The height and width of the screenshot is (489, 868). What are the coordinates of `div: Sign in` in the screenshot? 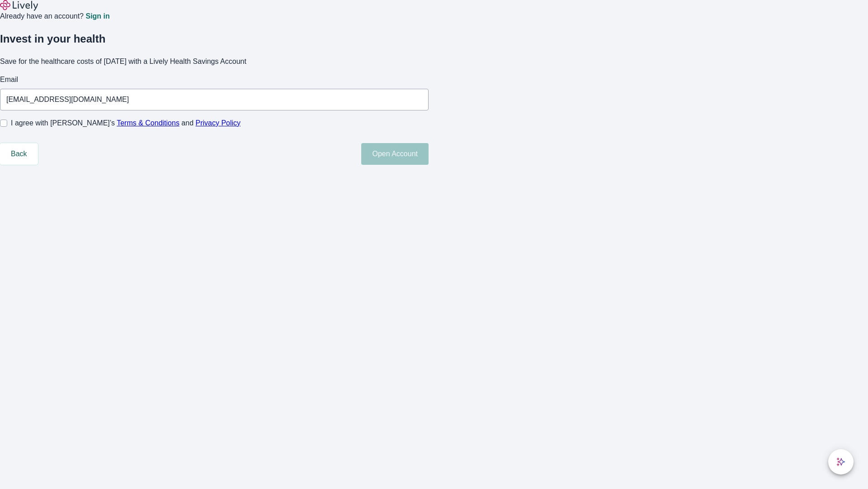 It's located at (97, 16).